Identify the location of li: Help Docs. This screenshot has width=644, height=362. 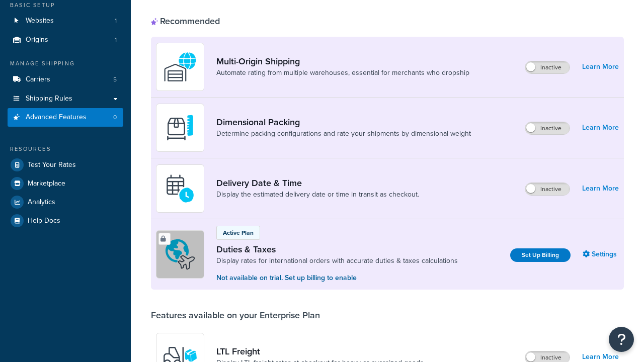
(65, 221).